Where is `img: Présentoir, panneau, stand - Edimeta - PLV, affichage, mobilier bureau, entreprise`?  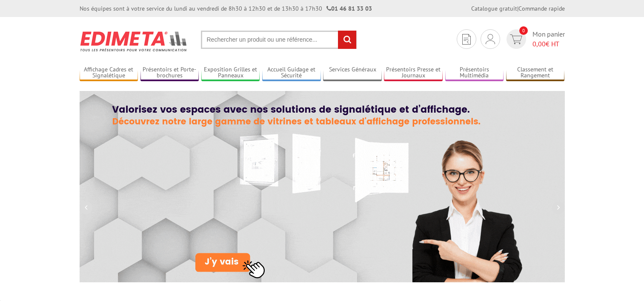
img: Présentoir, panneau, stand - Edimeta - PLV, affichage, mobilier bureau, entreprise is located at coordinates (134, 41).